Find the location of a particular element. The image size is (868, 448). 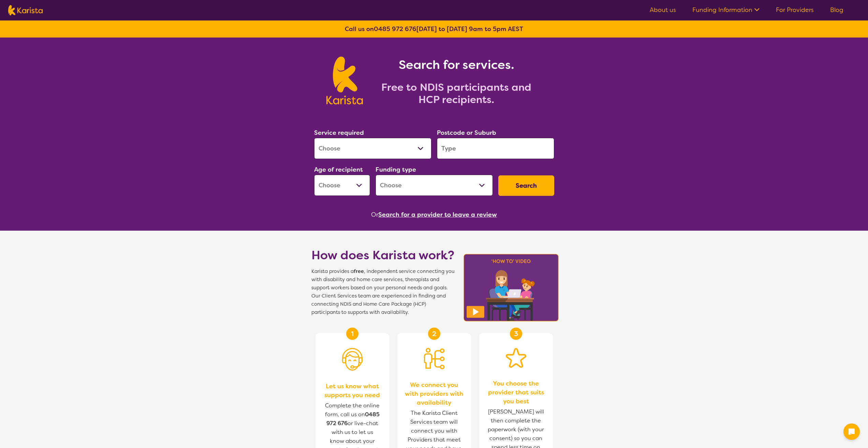

span: We connect you with providers with availability is located at coordinates (434, 394).